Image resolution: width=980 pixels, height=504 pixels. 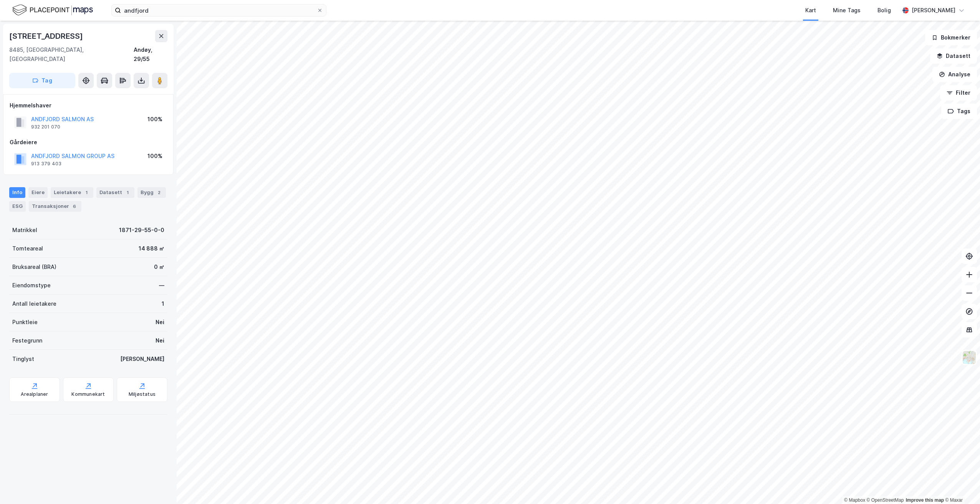 I want to click on div: Arealplaner, so click(x=34, y=395).